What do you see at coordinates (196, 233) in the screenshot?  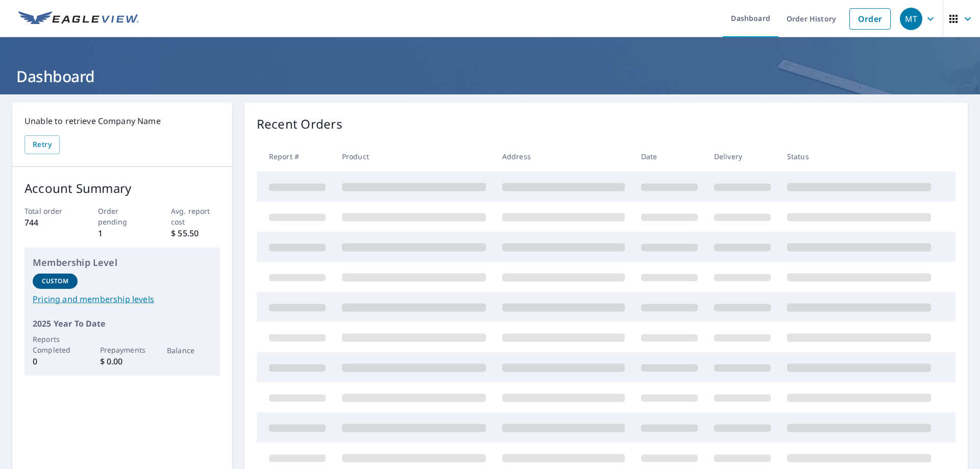 I see `p: $ 55.50` at bounding box center [196, 233].